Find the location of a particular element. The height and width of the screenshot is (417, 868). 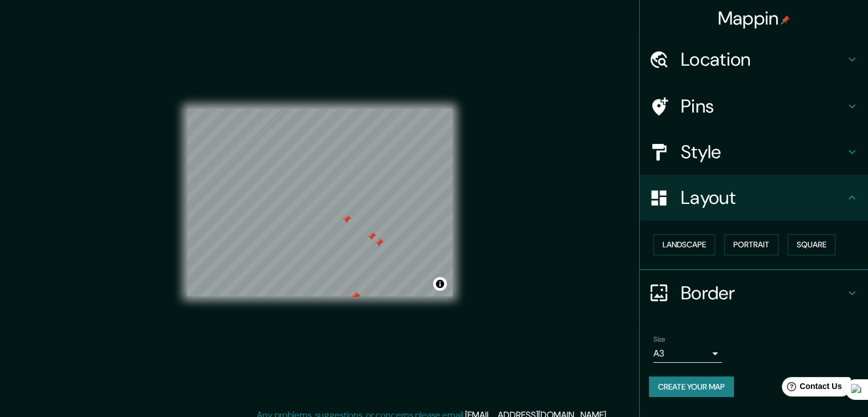

div: Location is located at coordinates (754, 59).